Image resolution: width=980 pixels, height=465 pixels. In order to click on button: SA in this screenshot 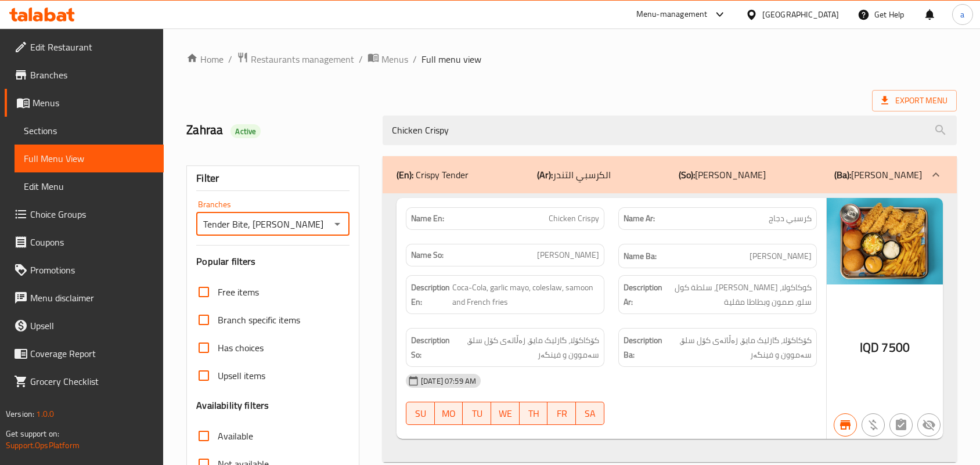, I will do `click(590, 413)`.